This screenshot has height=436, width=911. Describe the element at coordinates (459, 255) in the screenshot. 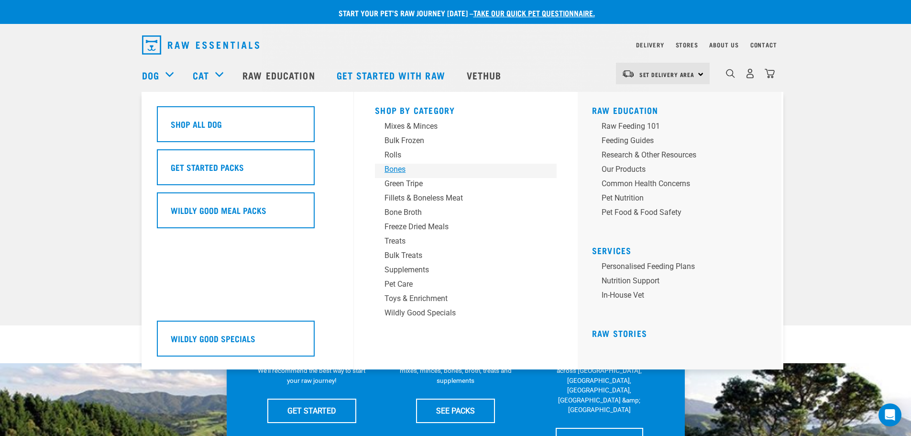

I see `div: Bulk Treats` at that location.